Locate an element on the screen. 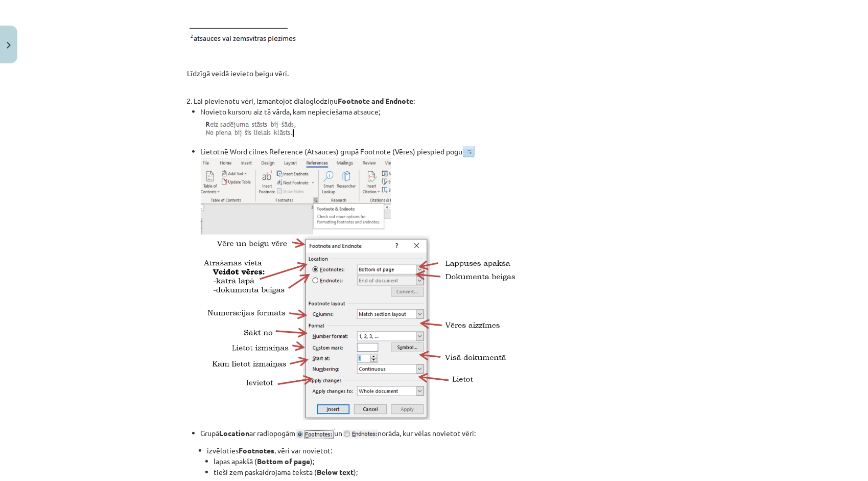  li: izvēloties , vēri var novietot: is located at coordinates (444, 461).